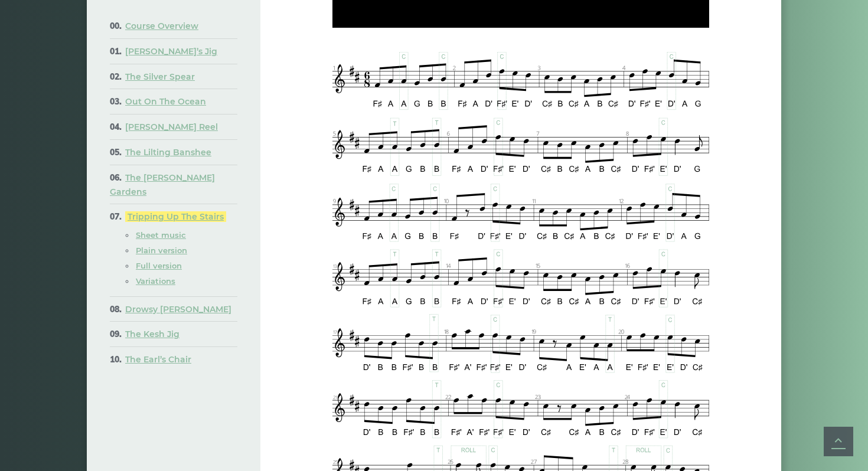 The width and height of the screenshot is (868, 471). I want to click on a: The Lilting Banshee, so click(168, 152).